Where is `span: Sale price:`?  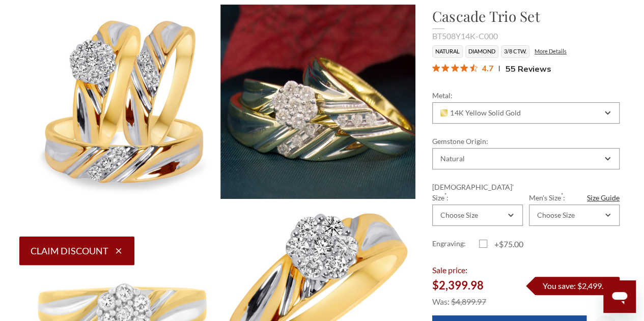
span: Sale price: is located at coordinates (450, 270).